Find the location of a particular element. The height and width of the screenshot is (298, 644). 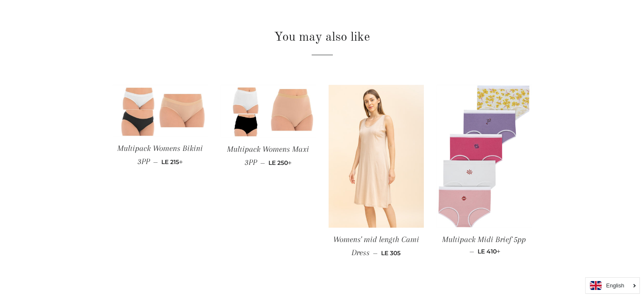

a: Multipack Womens Bikini 3PP — LE 215 is located at coordinates (160, 155).